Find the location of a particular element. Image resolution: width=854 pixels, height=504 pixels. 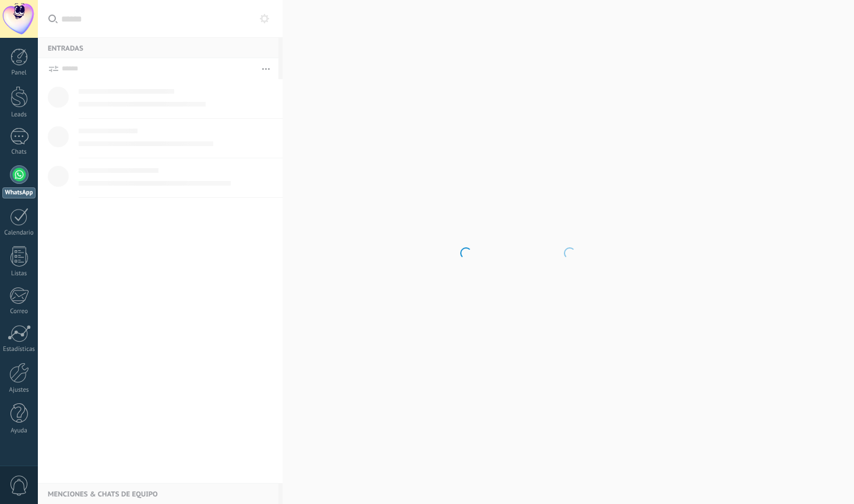

div: Ajustes is located at coordinates (19, 390).